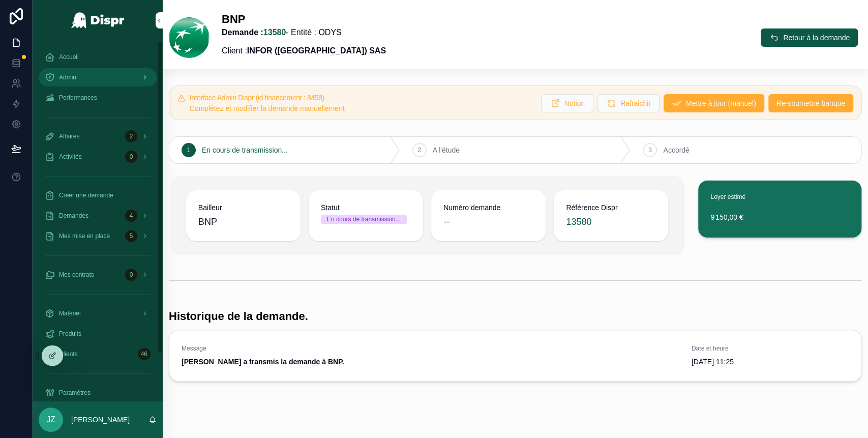 The width and height of the screenshot is (868, 438). I want to click on div: En cours de transmission..., so click(364, 219).